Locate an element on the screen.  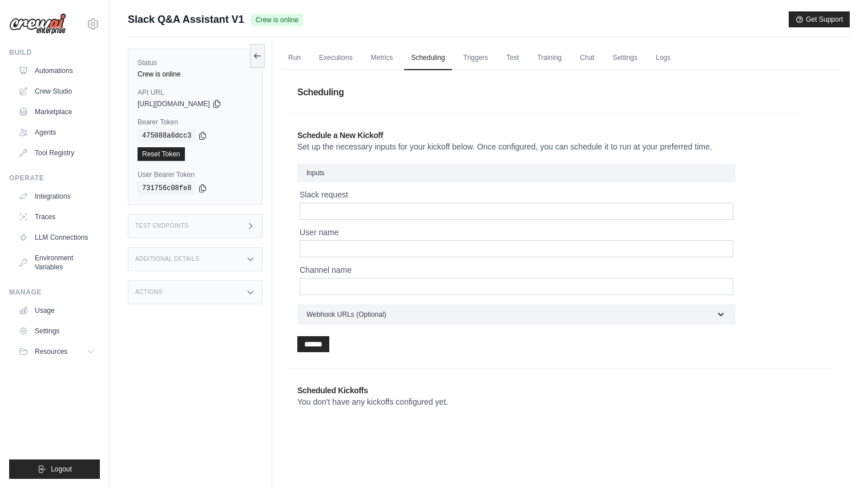
a: Metrics is located at coordinates (382, 58).